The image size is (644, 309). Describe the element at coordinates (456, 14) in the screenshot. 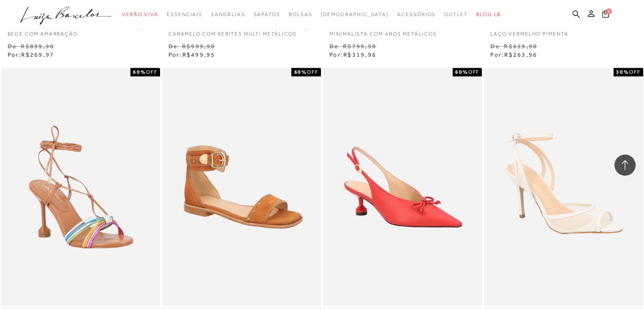

I see `span: Outlet` at that location.